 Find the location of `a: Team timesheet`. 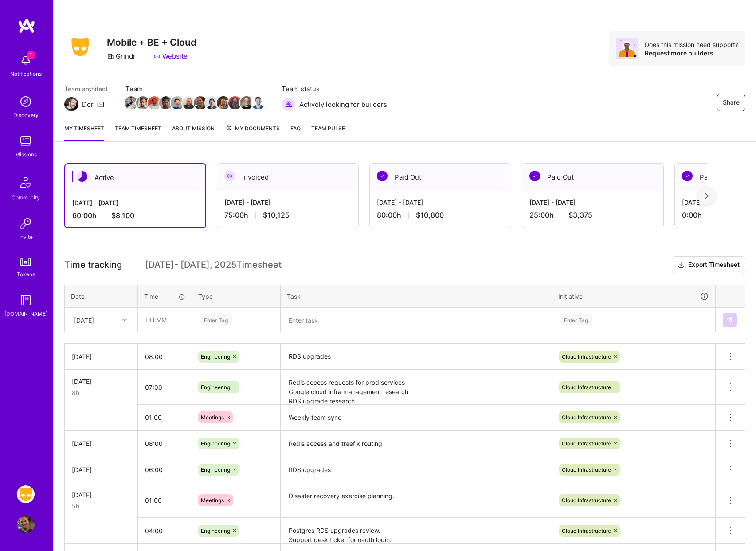

a: Team timesheet is located at coordinates (138, 133).